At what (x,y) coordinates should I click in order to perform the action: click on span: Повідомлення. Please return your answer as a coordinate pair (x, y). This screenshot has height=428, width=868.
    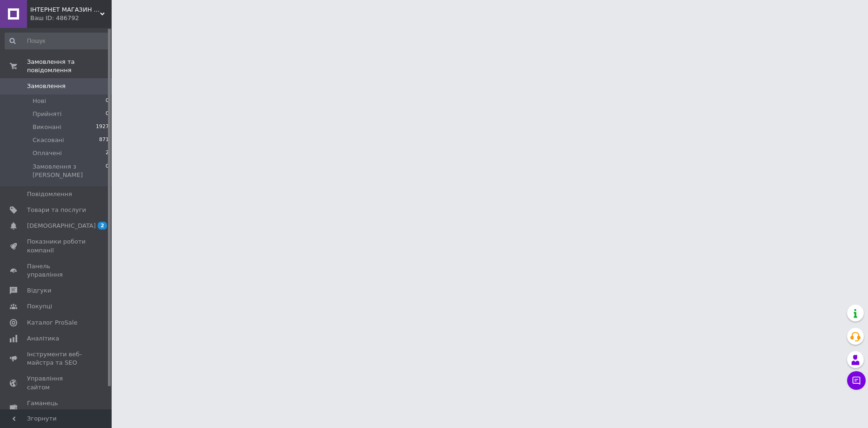
    Looking at the image, I should click on (49, 194).